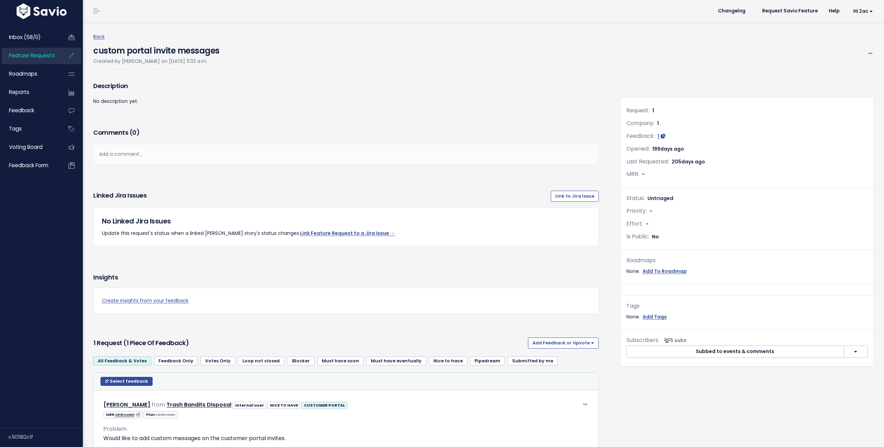 This screenshot has height=447, width=884. I want to click on span: Last Requested:, so click(648, 161).